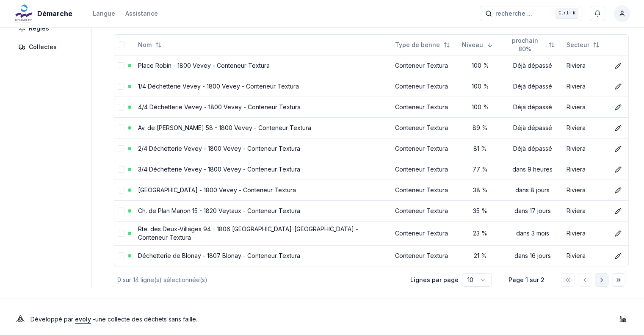 This screenshot has height=335, width=644. What do you see at coordinates (417, 45) in the screenshot?
I see `span: Type de benne` at bounding box center [417, 45].